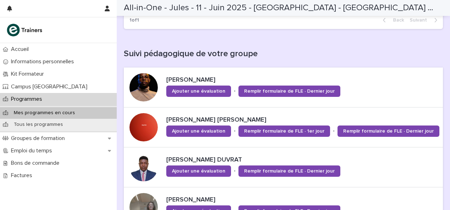 The image size is (450, 210). I want to click on p: Accueil, so click(21, 49).